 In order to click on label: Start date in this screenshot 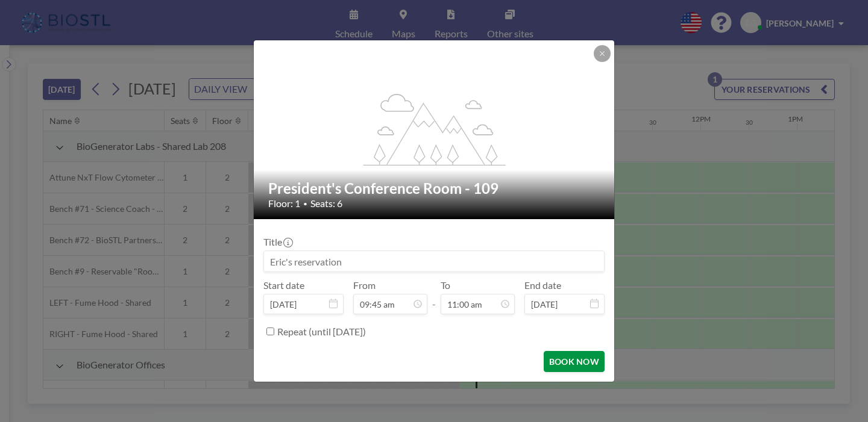, I will do `click(284, 286)`.